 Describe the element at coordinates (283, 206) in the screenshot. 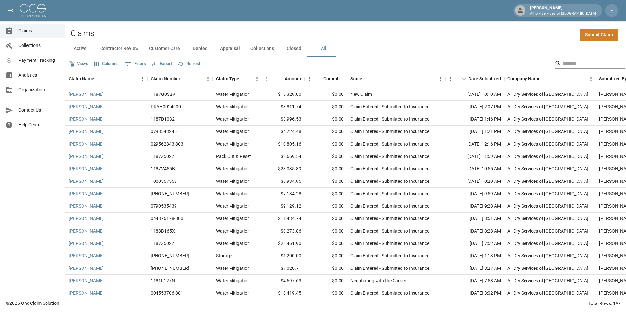

I see `div: $9,129.12` at that location.